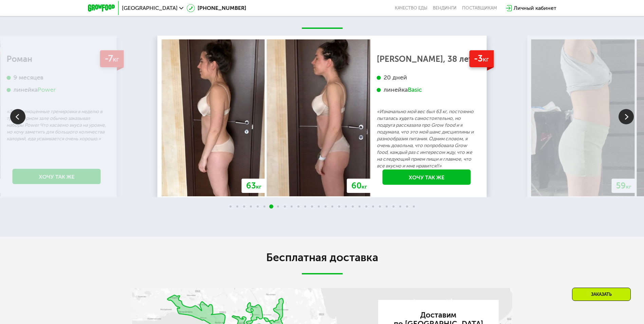 The width and height of the screenshot is (644, 324). I want to click on div: Заказать, so click(601, 294).